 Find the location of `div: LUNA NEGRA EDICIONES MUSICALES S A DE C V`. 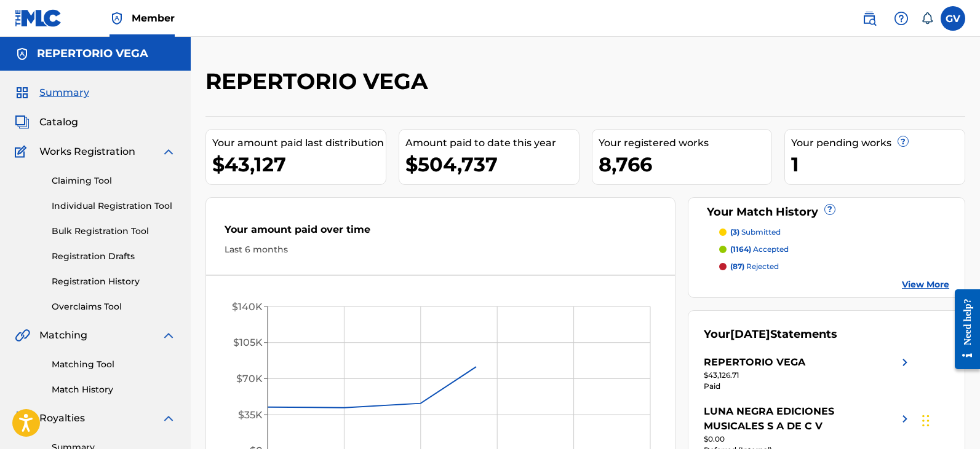

div: LUNA NEGRA EDICIONES MUSICALES S A DE C V is located at coordinates (801, 419).